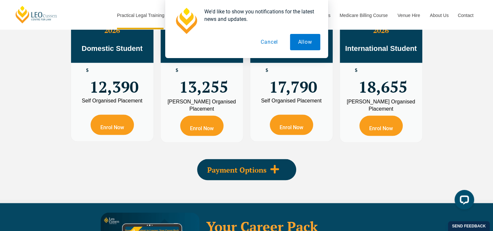 This screenshot has height=231, width=493. I want to click on button: Allow, so click(305, 42).